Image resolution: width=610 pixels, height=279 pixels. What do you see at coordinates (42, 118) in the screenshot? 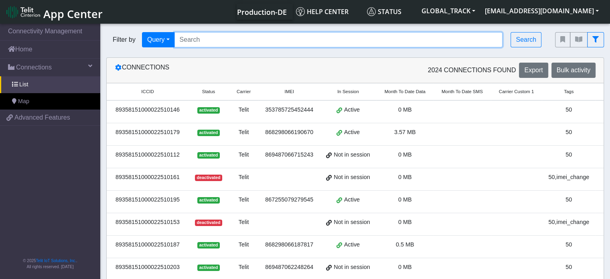
I see `span: Advanced Features` at bounding box center [42, 118].